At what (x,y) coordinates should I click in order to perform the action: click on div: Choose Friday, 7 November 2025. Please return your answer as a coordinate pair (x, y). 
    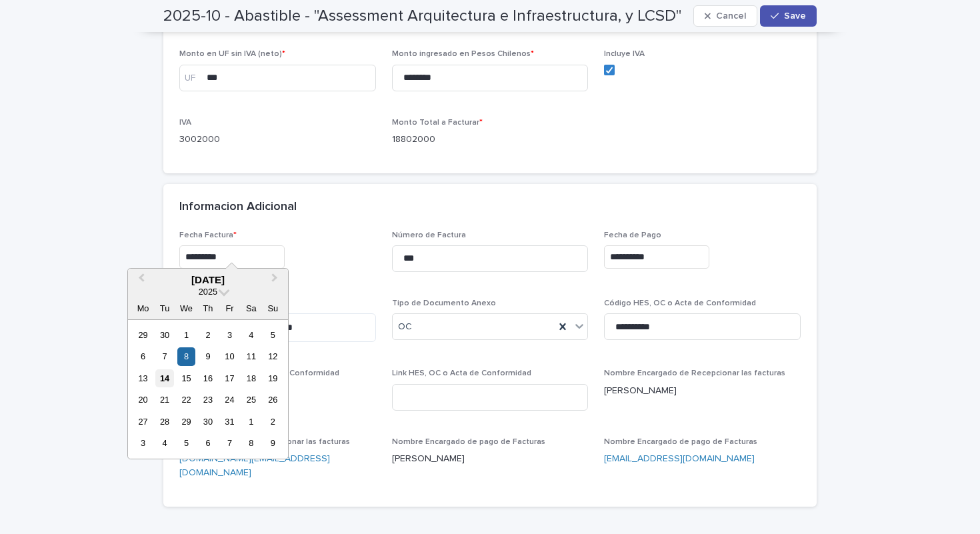
    Looking at the image, I should click on (230, 443).